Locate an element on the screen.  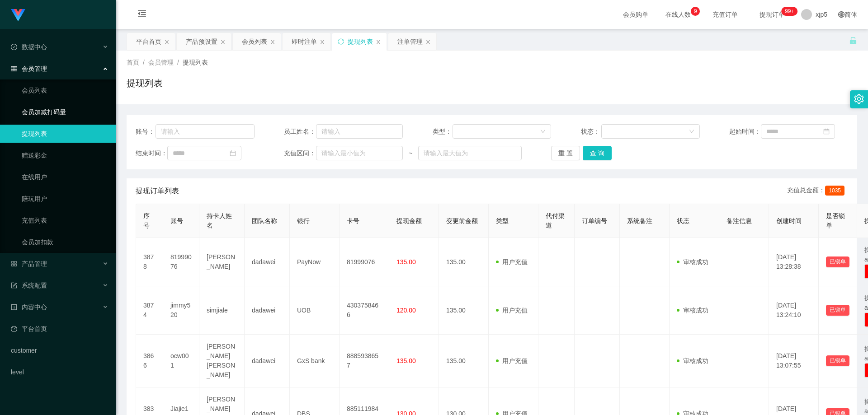
span: 充值订单 is located at coordinates (725, 14).